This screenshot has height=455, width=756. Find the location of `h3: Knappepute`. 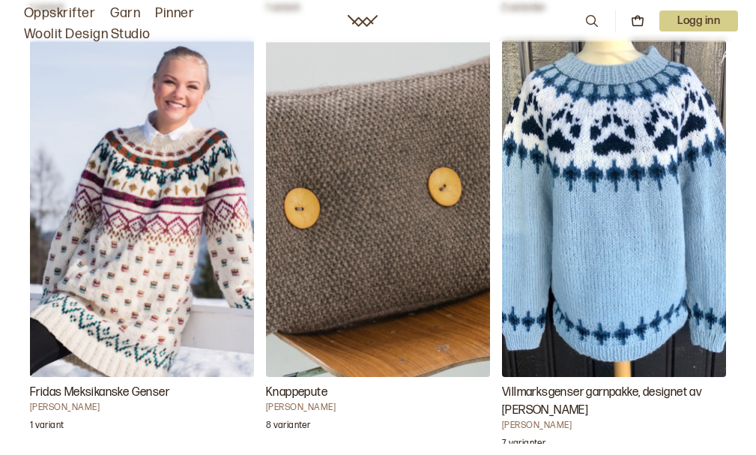

h3: Knappepute is located at coordinates (377, 392).